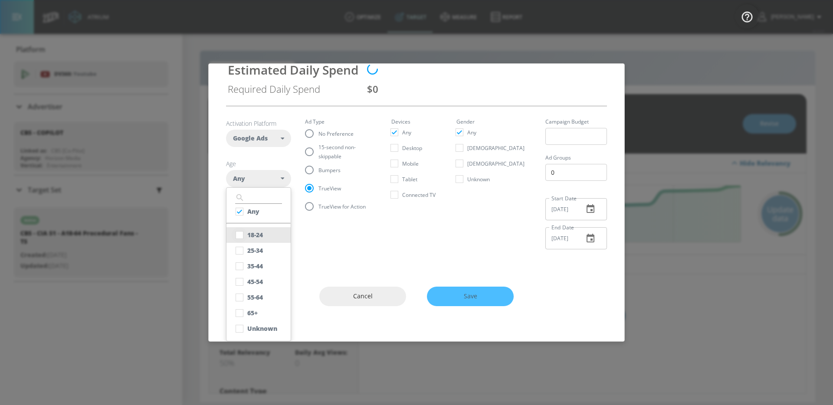 This screenshot has width=833, height=405. I want to click on div: 35-44, so click(255, 266).